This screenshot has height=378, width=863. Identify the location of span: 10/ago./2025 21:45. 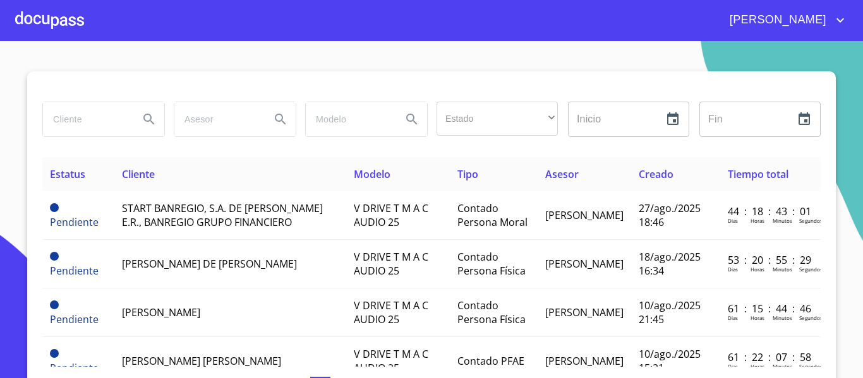
(669, 313).